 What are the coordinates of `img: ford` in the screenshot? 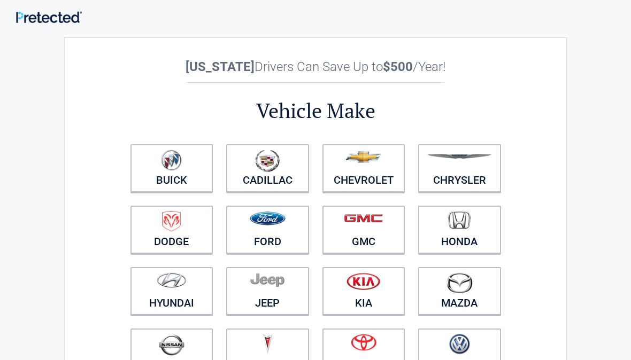 It's located at (267, 219).